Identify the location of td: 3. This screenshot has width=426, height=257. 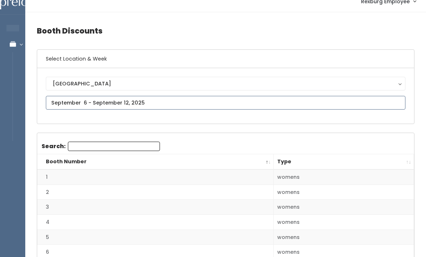
(155, 207).